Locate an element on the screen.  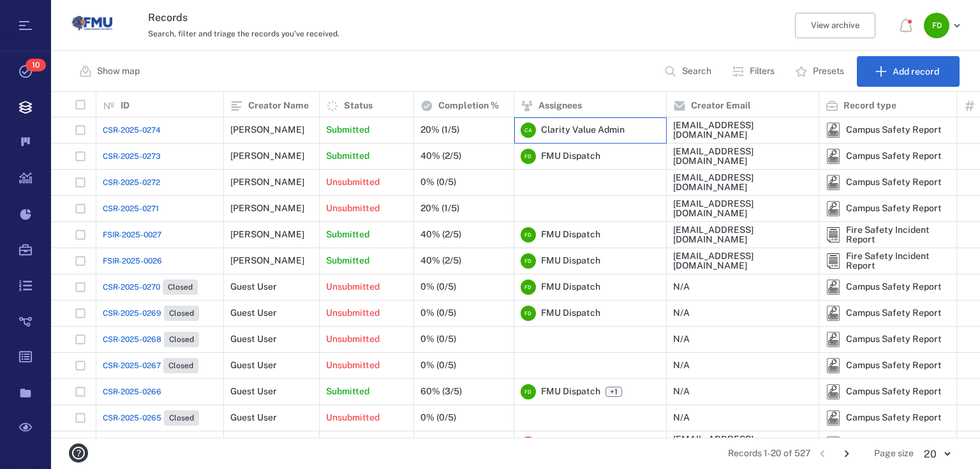
h3: Records is located at coordinates (398, 18).